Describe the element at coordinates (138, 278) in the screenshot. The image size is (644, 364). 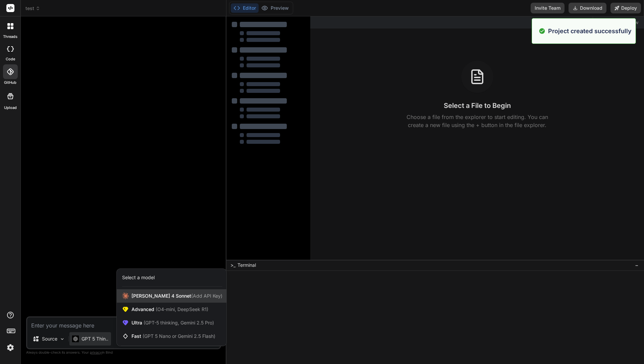
I see `div: Select a model` at that location.